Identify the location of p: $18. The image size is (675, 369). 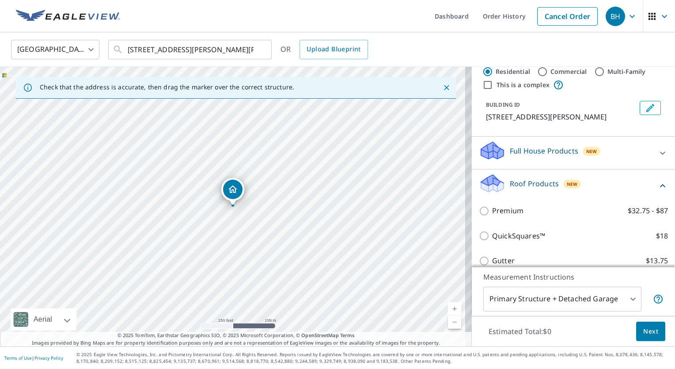
(662, 236).